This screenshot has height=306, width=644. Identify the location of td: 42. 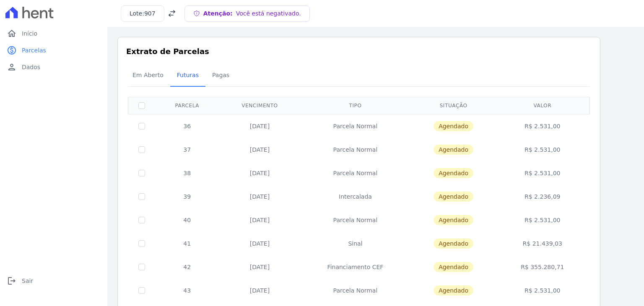
(187, 267).